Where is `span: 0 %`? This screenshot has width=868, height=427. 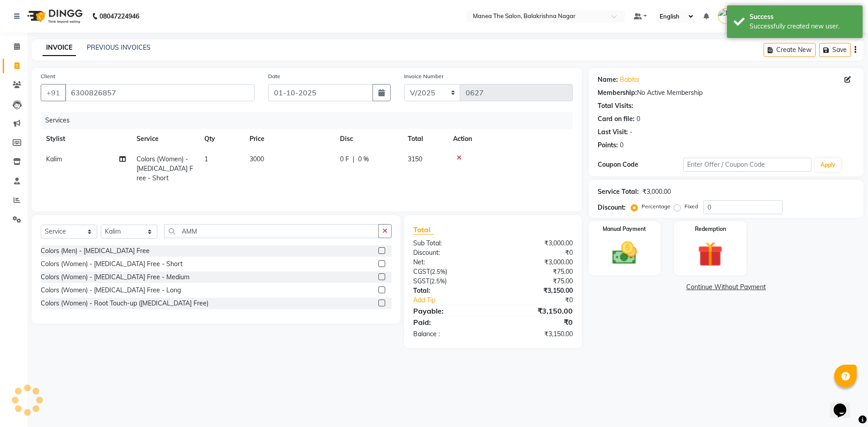 span: 0 % is located at coordinates (364, 159).